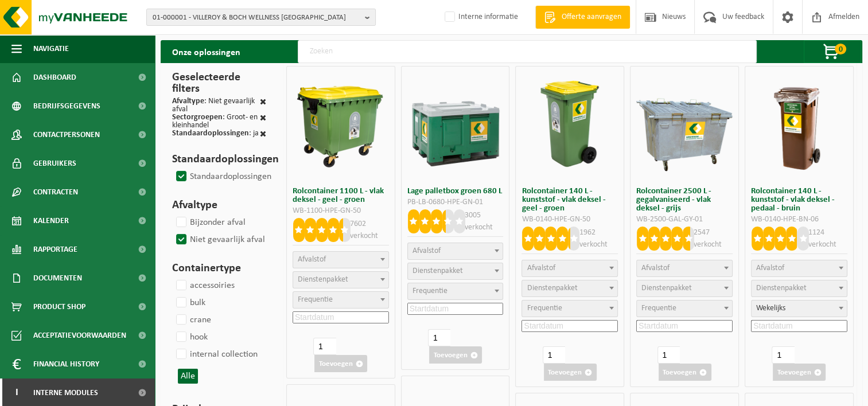  I want to click on img: WB-1100-HPE-GN-50, so click(341, 124).